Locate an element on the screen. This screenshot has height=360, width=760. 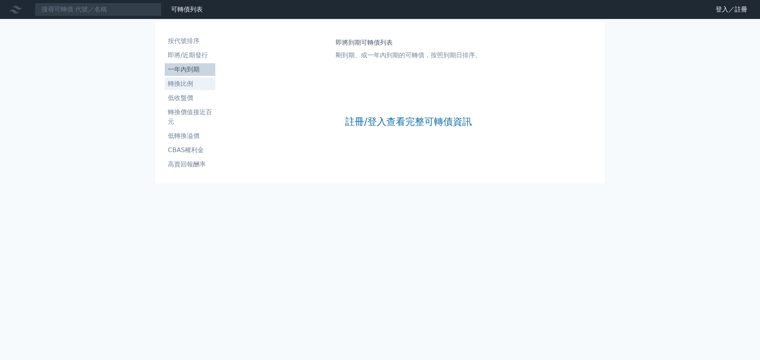
li: 低收盤價 is located at coordinates (190, 98).